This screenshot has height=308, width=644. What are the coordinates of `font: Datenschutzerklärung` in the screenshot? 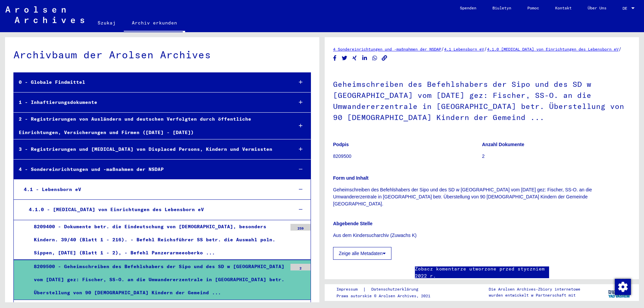 It's located at (395, 289).